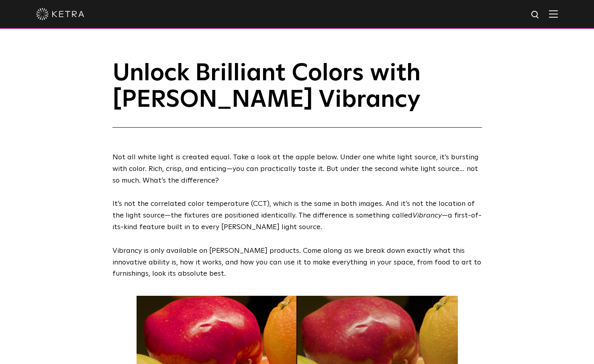 This screenshot has height=364, width=594. I want to click on p: It’s not the correlated color temperature (CCT), which is the same in both images. And it’s not t..., so click(297, 216).